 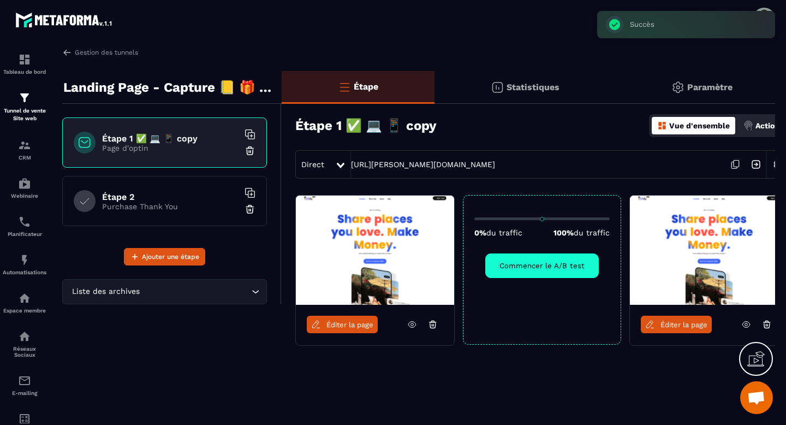 I want to click on img: social-network, so click(x=25, y=336).